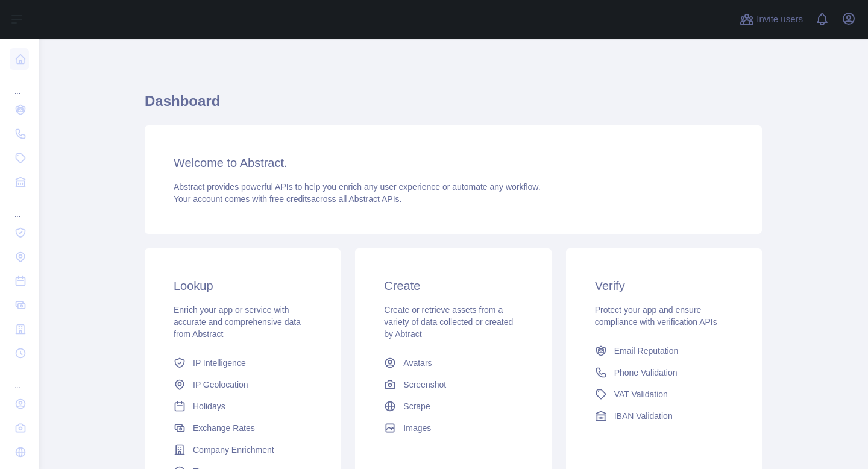 The width and height of the screenshot is (868, 469). What do you see at coordinates (664, 416) in the screenshot?
I see `a: IBAN Validation` at bounding box center [664, 416].